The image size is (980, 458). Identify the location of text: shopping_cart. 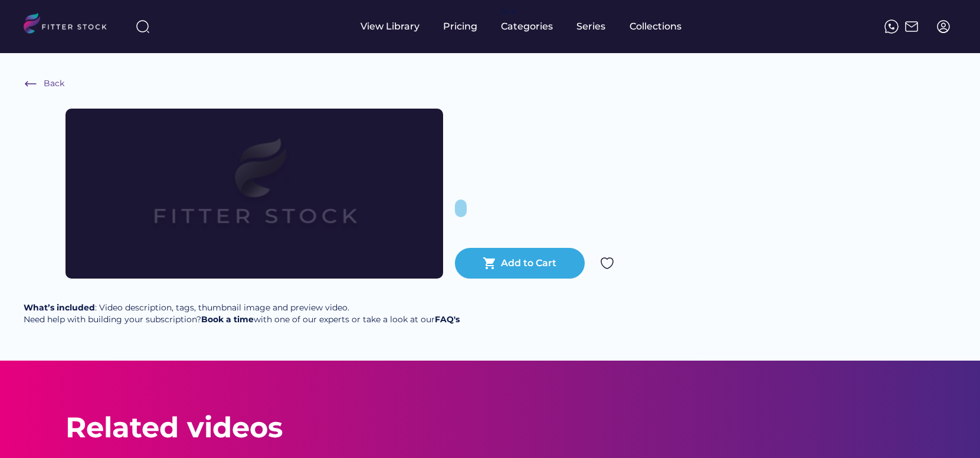
(490, 263).